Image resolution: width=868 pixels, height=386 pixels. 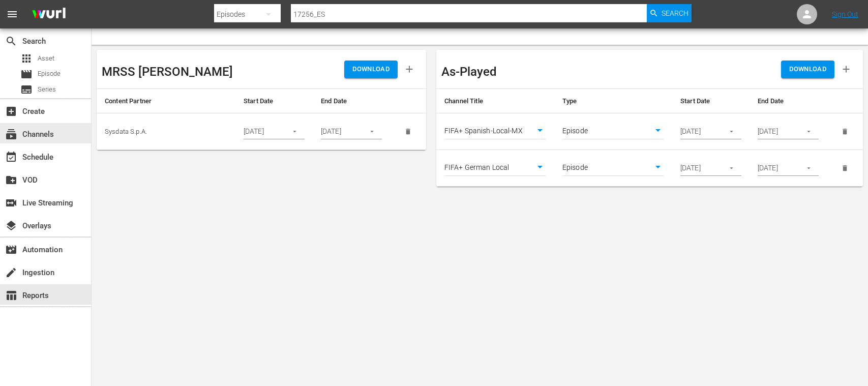 What do you see at coordinates (11, 157) in the screenshot?
I see `span: Schedule` at bounding box center [11, 157].